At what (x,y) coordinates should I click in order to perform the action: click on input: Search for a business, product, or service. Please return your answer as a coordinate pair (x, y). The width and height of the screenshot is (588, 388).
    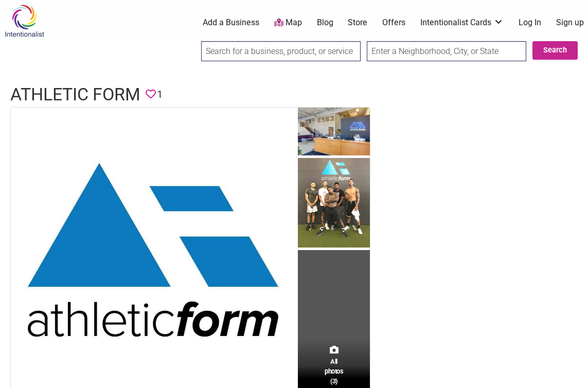
    Looking at the image, I should click on (281, 51).